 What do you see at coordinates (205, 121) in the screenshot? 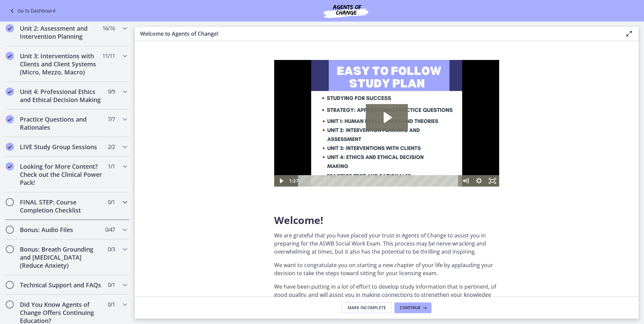
I see `button: Show settings menu` at bounding box center [205, 121].